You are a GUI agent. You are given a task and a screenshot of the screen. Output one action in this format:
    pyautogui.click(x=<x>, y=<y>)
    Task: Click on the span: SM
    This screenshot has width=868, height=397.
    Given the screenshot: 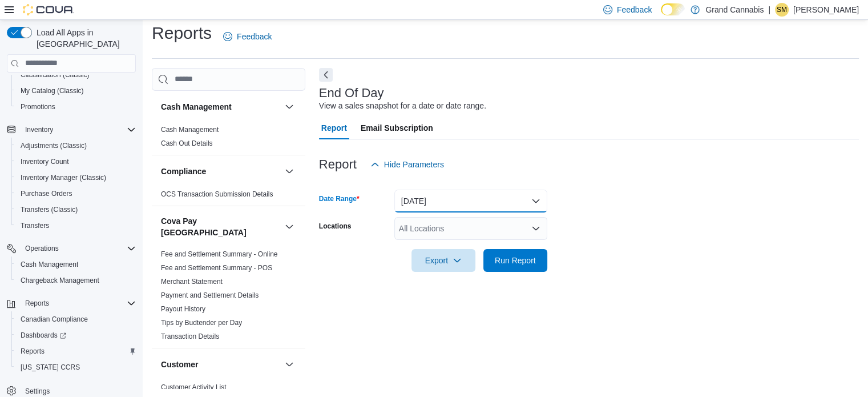 What is the action you would take?
    pyautogui.click(x=782, y=10)
    